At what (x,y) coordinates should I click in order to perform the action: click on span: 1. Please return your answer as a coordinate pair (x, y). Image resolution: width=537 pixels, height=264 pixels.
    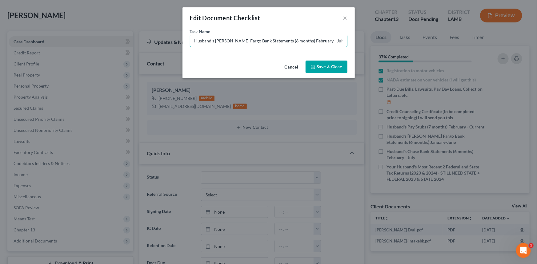
    Looking at the image, I should click on (531, 246).